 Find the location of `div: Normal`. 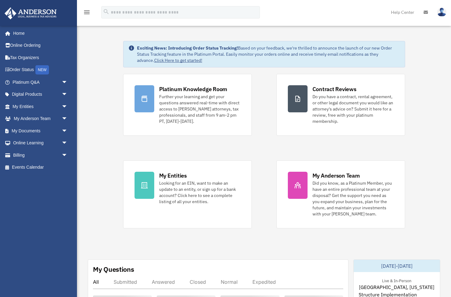

div: Normal is located at coordinates (229, 282).